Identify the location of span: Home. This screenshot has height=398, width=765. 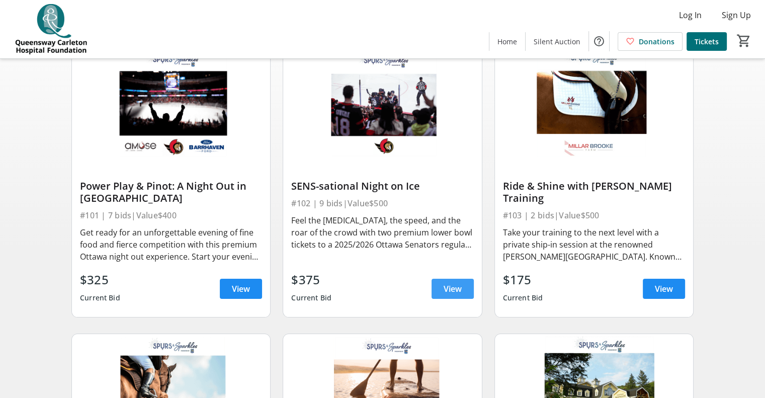
(507, 41).